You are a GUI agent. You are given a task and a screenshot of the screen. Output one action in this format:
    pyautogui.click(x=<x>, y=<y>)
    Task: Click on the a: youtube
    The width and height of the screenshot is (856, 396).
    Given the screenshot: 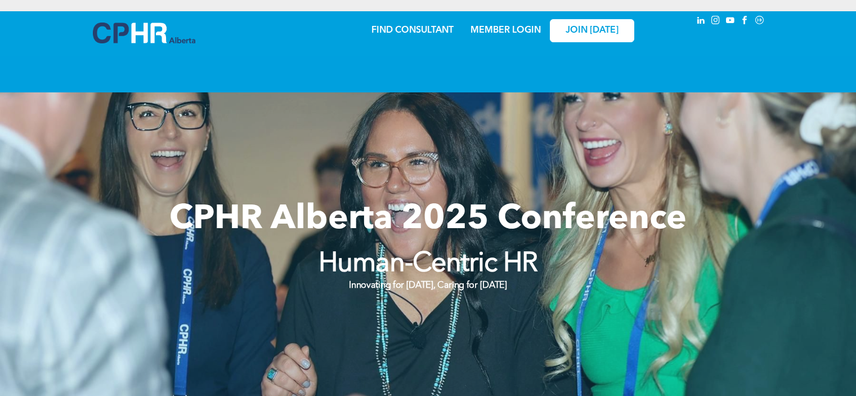 What is the action you would take?
    pyautogui.click(x=731, y=21)
    